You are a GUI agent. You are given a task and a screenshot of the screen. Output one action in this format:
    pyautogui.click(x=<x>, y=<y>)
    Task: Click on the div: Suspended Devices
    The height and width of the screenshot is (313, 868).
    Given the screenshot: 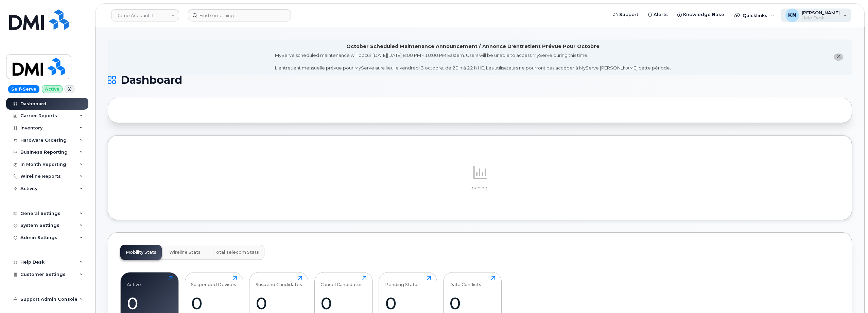 What is the action you would take?
    pyautogui.click(x=214, y=281)
    